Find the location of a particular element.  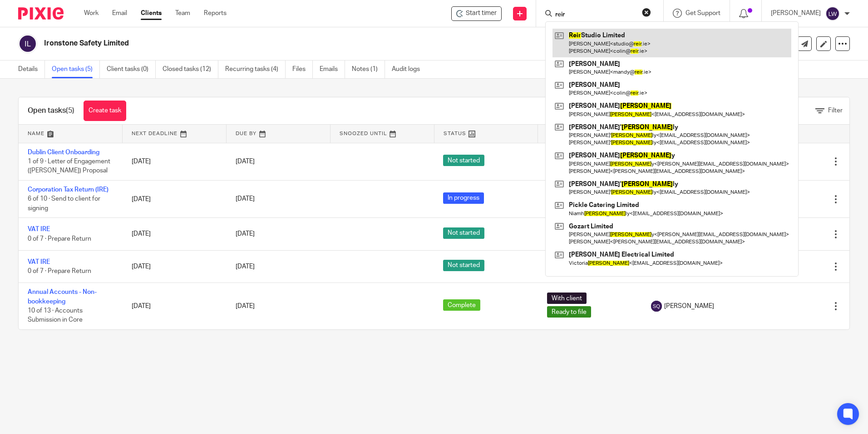

img: Pixie is located at coordinates (41, 13).